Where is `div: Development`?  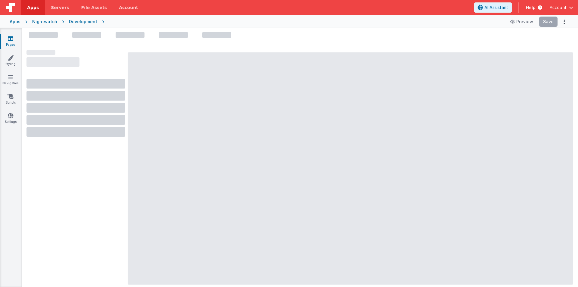
div: Development is located at coordinates (83, 22).